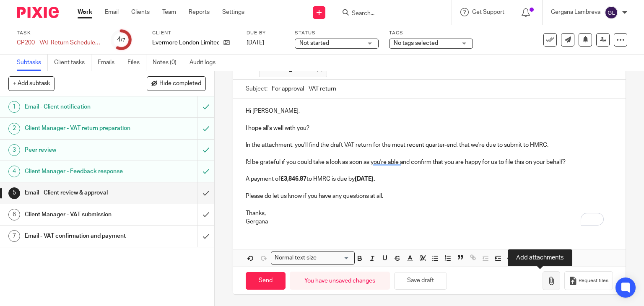 The width and height of the screenshot is (644, 306). Describe the element at coordinates (58, 43) in the screenshot. I see `div: CP200 - VAT Return Schedule 1- Jan/Apr/Jul/Oct` at that location.